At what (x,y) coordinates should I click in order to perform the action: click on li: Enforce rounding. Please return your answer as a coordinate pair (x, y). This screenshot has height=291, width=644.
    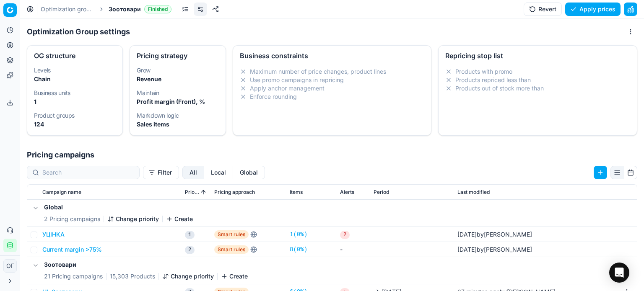
    Looking at the image, I should click on (332, 97).